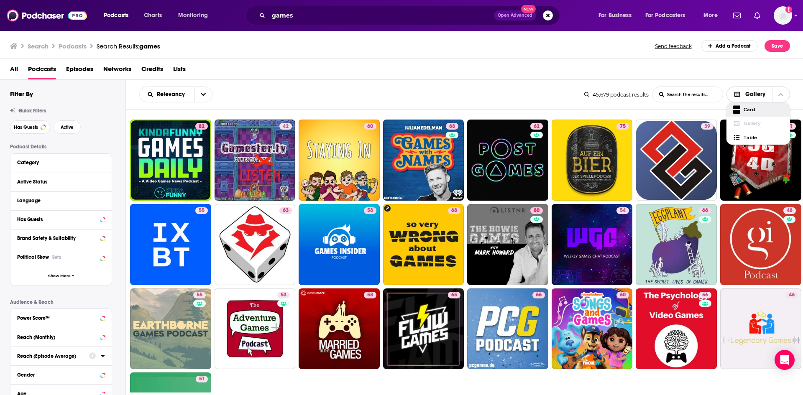 Image resolution: width=803 pixels, height=395 pixels. Describe the element at coordinates (623, 211) in the screenshot. I see `a: 54` at that location.